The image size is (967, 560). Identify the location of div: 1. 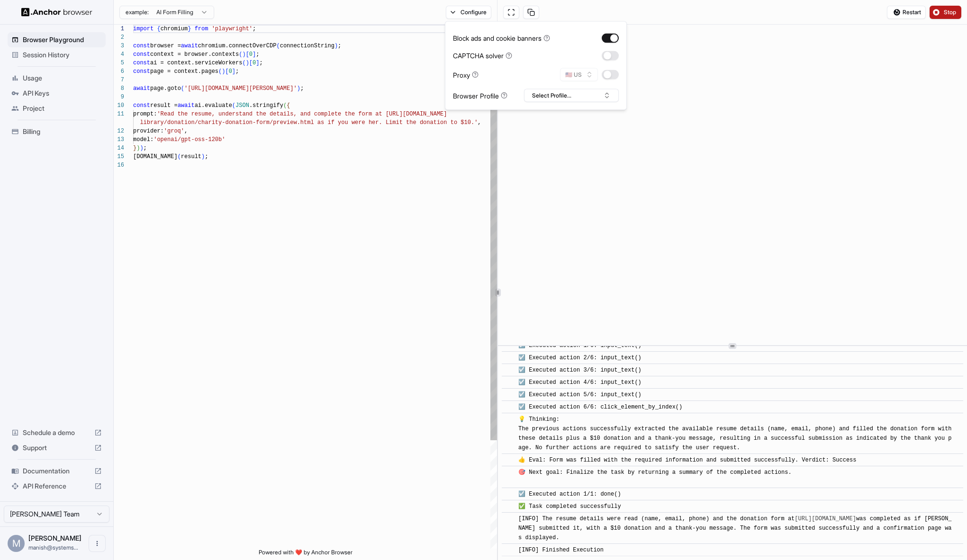
(119, 29).